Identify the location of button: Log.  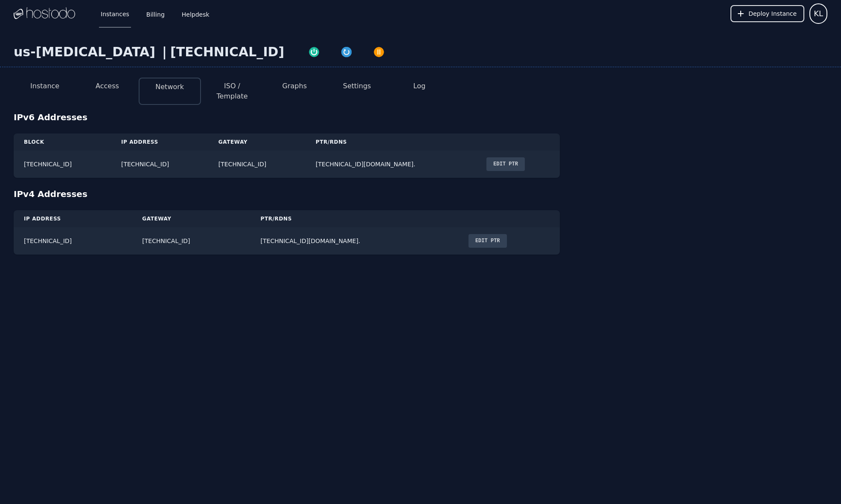
(419, 86).